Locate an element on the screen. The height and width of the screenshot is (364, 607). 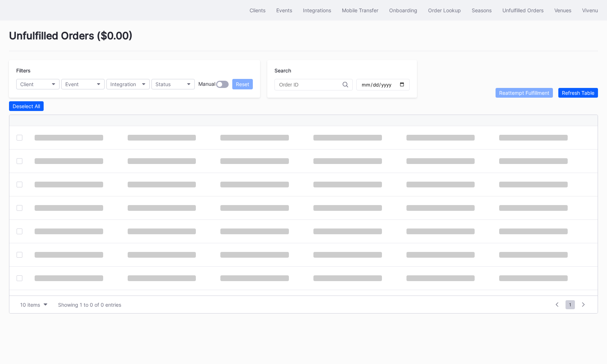
button: Integrations is located at coordinates (317, 10).